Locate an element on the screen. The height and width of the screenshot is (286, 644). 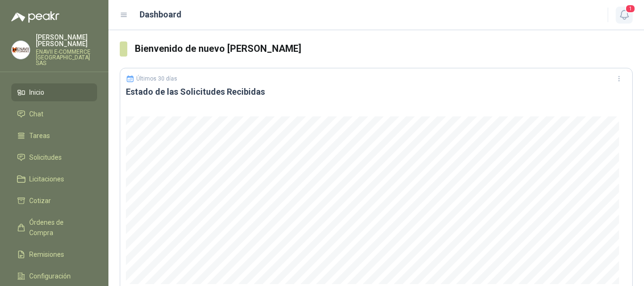
span: Tareas is located at coordinates (40, 136).